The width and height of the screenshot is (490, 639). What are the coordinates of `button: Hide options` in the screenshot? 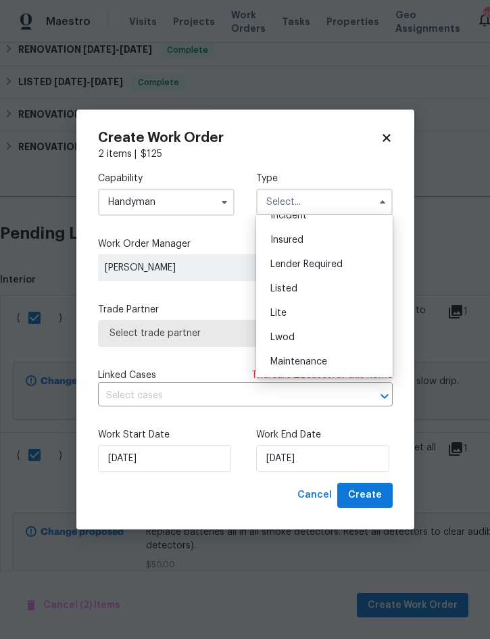 It's located at (382, 202).